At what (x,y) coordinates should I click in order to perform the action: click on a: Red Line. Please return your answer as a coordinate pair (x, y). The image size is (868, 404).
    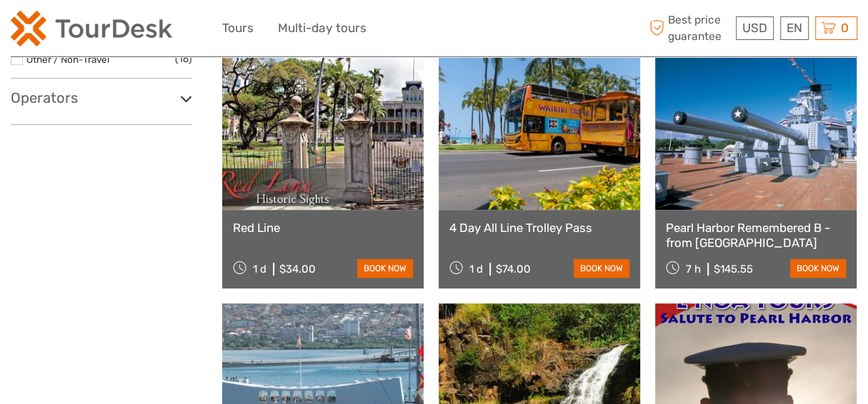
    Looking at the image, I should click on (323, 228).